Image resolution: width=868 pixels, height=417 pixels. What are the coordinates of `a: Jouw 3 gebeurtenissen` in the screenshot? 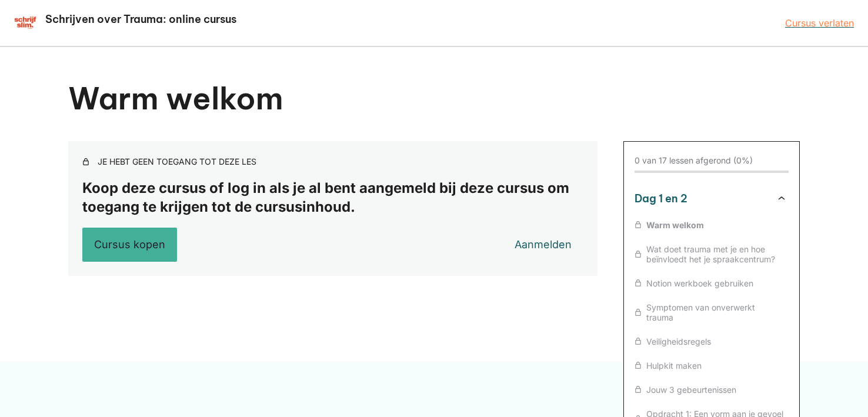 It's located at (712, 390).